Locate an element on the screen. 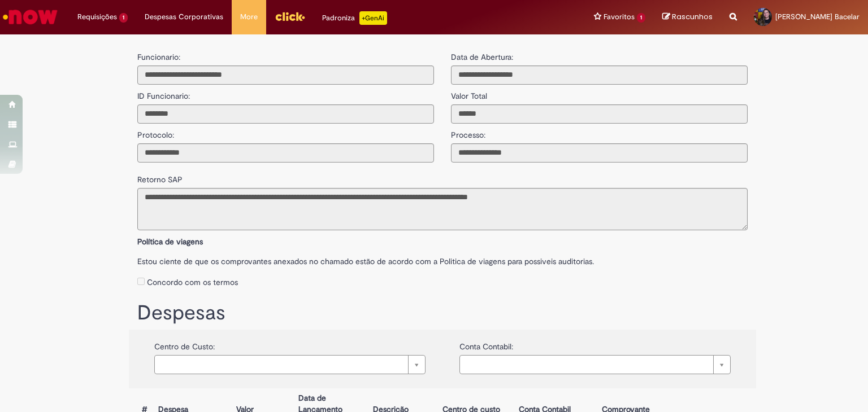  label: Conta Contabil: is located at coordinates (486, 344).